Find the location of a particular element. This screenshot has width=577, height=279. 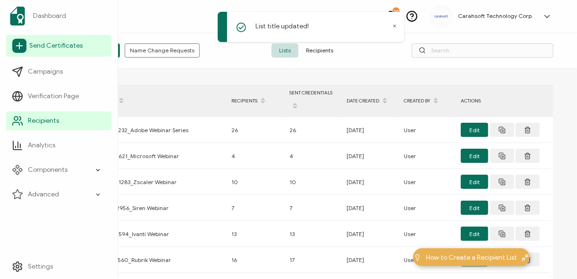

button: Name Change Requests is located at coordinates (162, 51).